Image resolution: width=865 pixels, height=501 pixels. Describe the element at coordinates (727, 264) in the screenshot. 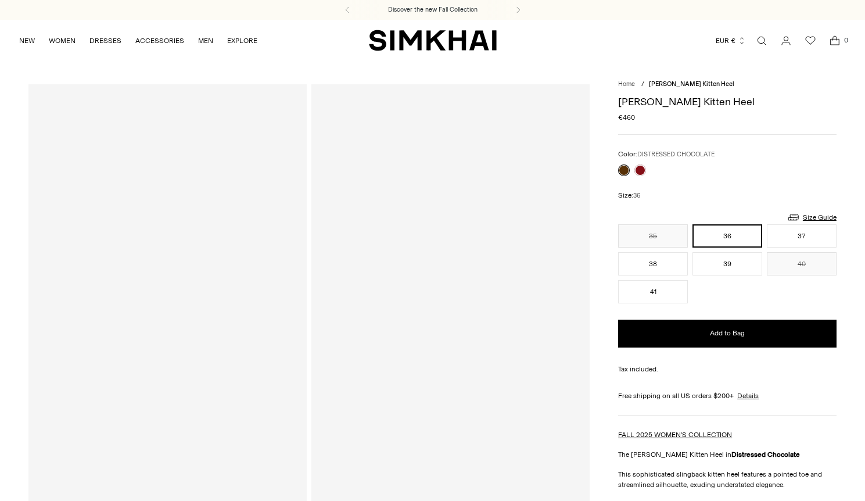

I see `button: 39` at that location.